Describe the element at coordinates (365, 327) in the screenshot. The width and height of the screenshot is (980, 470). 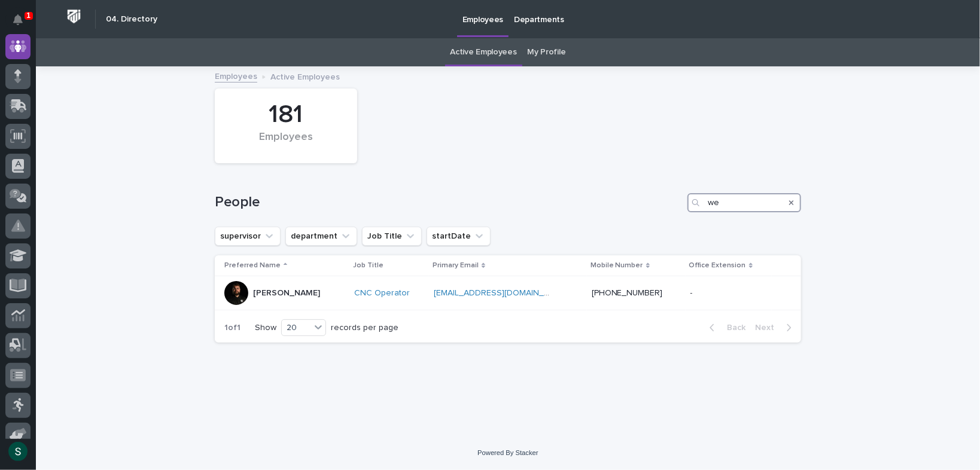
I see `p: records per page` at that location.